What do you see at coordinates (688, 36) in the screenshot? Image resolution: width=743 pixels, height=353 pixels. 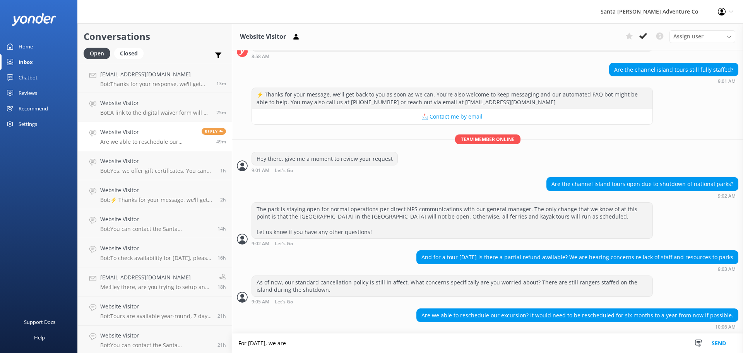 I see `span: Assign user` at bounding box center [688, 36].